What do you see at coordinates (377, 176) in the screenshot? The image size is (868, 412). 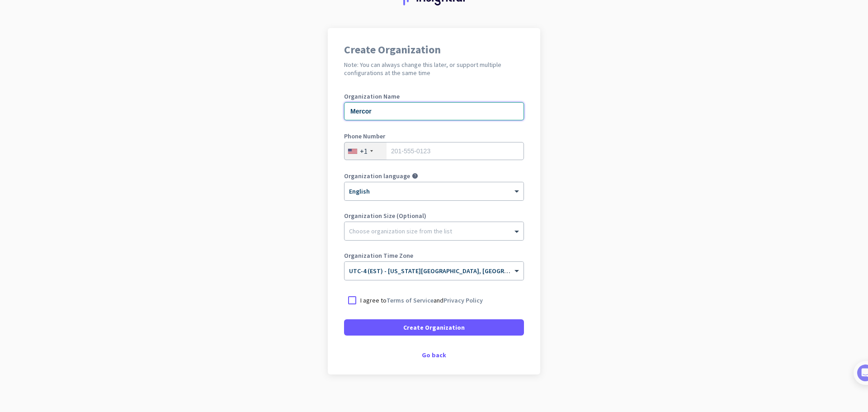 I see `label: Organization language` at bounding box center [377, 176].